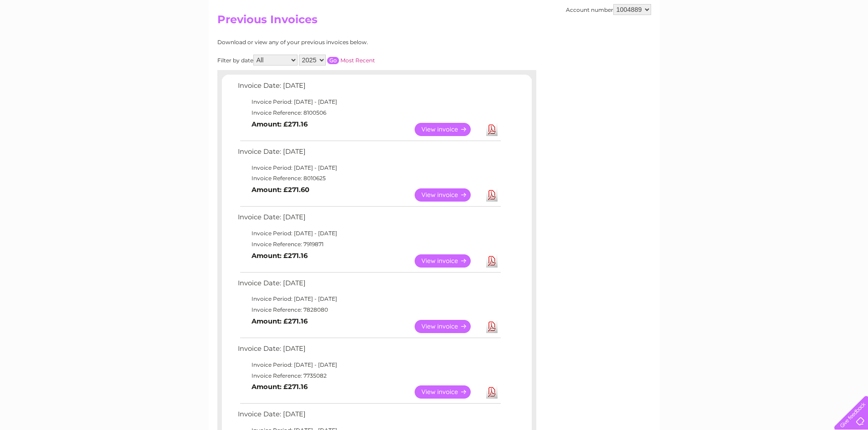  I want to click on a: Telecoms, so click(770, 42).